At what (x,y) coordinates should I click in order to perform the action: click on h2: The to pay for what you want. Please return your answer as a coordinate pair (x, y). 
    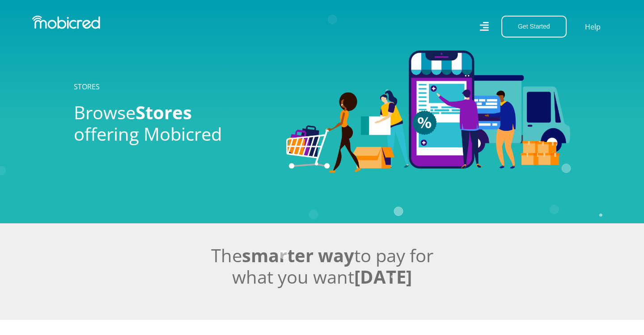
    Looking at the image, I should click on (322, 266).